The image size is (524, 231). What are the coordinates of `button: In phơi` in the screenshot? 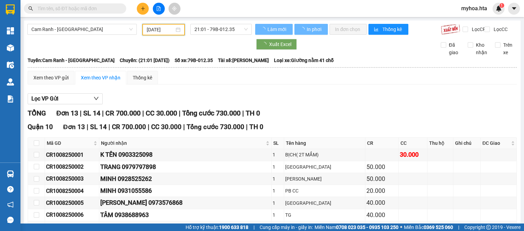 It's located at (311, 29).